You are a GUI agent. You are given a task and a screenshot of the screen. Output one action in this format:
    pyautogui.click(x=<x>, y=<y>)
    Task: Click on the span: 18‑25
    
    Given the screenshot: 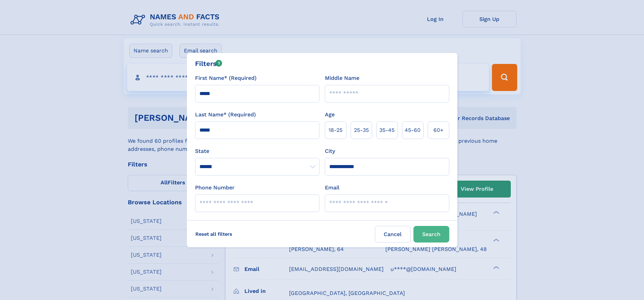 What is the action you would take?
    pyautogui.click(x=336, y=130)
    